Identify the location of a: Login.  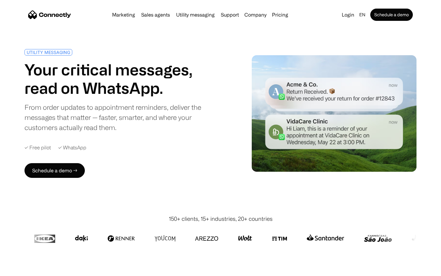
(348, 15).